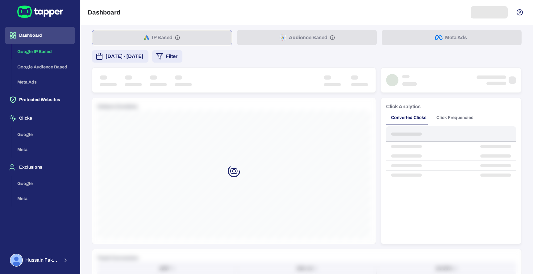  What do you see at coordinates (40, 35) in the screenshot?
I see `a: Dashboard` at bounding box center [40, 35].